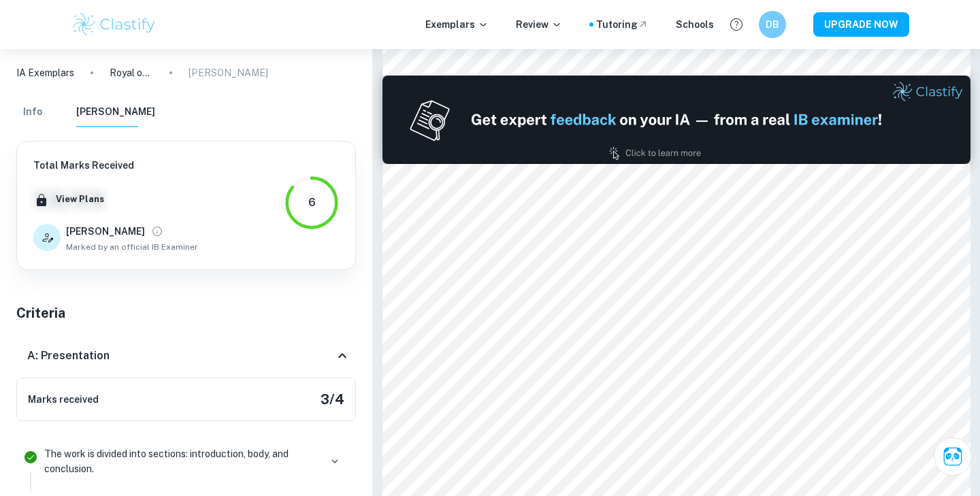  What do you see at coordinates (45, 72) in the screenshot?
I see `a: IA Exemplars` at bounding box center [45, 72].